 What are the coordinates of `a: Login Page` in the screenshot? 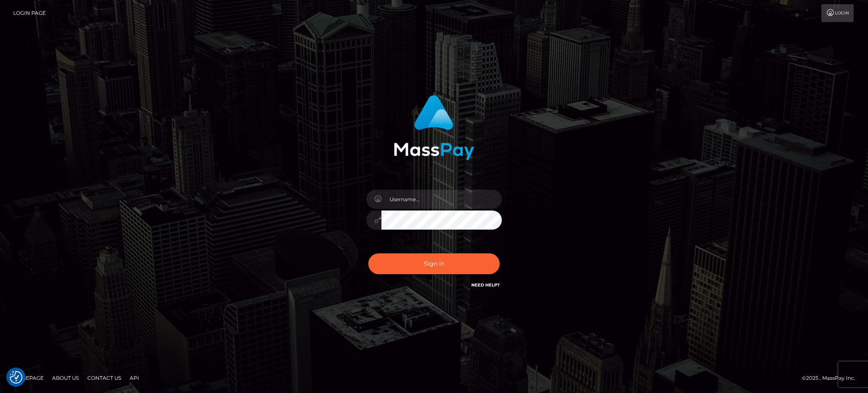 It's located at (29, 13).